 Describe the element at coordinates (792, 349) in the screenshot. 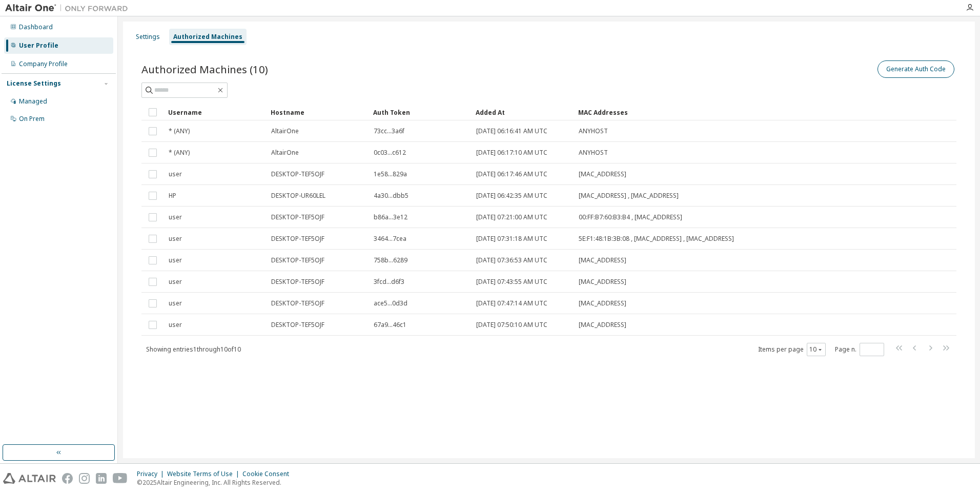

I see `span: Items per page` at that location.